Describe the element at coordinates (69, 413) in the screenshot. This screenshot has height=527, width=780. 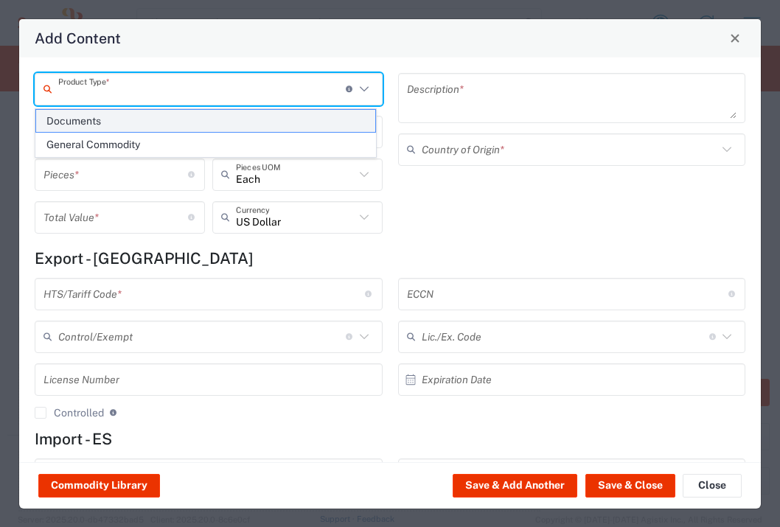
I see `label: Controlled` at that location.